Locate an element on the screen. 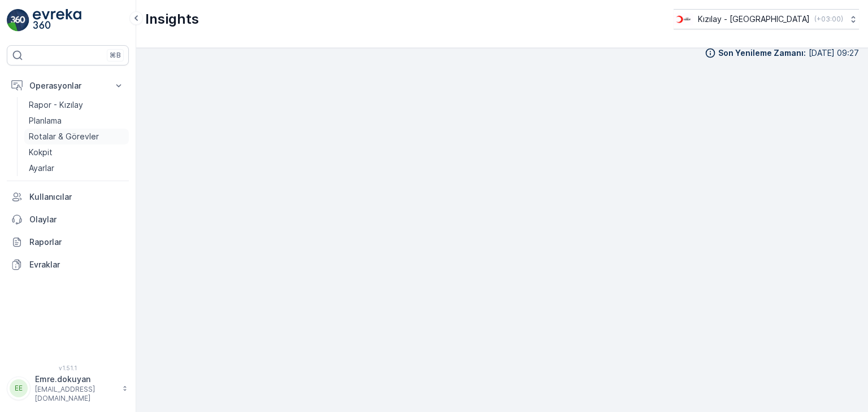 Image resolution: width=868 pixels, height=412 pixels. p: Raporlar is located at coordinates (77, 242).